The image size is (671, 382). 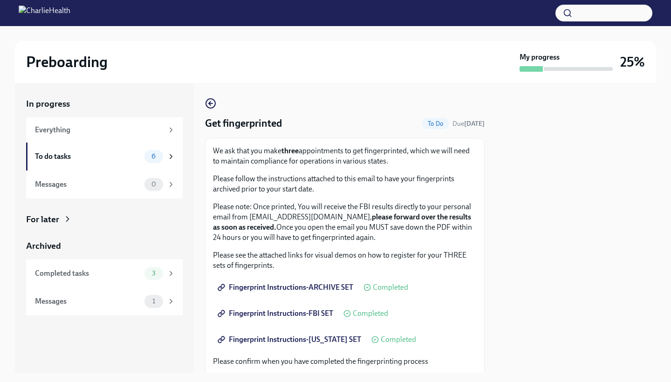 What do you see at coordinates (286, 288) in the screenshot?
I see `a: Fingerprint Instructions-ARCHIVE SET` at bounding box center [286, 288].